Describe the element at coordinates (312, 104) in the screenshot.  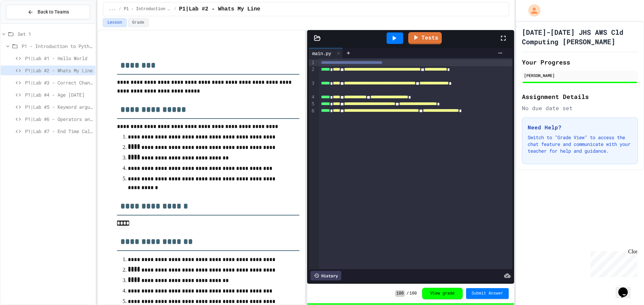
I see `div: 5` at that location.